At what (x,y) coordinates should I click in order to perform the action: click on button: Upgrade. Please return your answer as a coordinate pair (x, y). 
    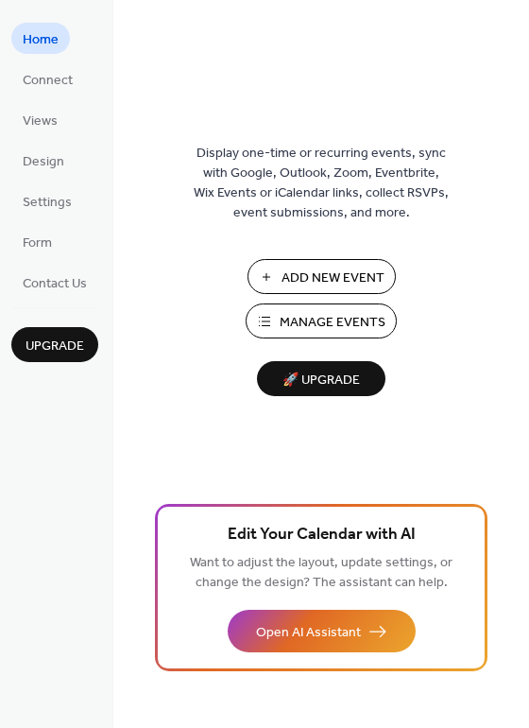
    Looking at the image, I should click on (55, 344).